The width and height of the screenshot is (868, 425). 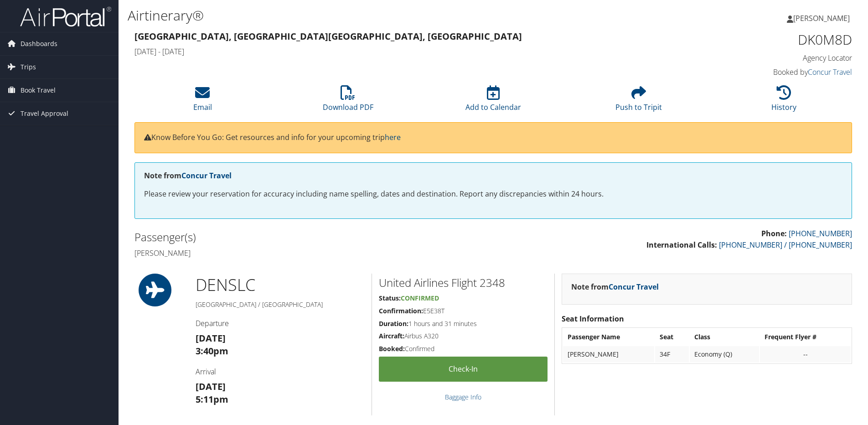 What do you see at coordinates (784, 101) in the screenshot?
I see `a: History` at bounding box center [784, 101].